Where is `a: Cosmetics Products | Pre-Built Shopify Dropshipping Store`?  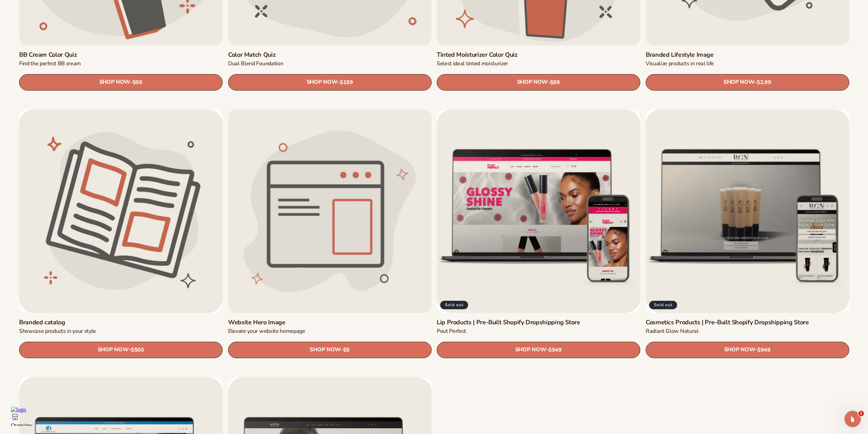 a: Cosmetics Products | Pre-Built Shopify Dropshipping Store is located at coordinates (748, 322).